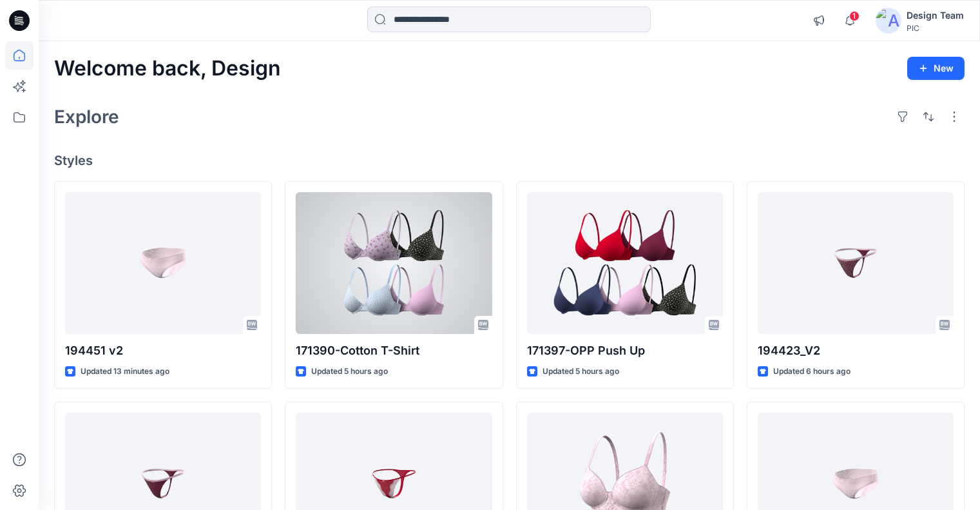  Describe the element at coordinates (163, 263) in the screenshot. I see `a: 194451 v2` at that location.